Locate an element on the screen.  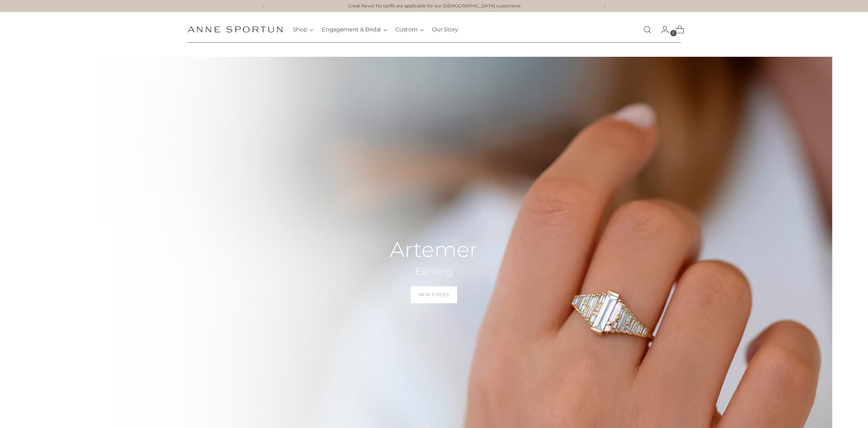
h2: Artemer is located at coordinates (434, 250).